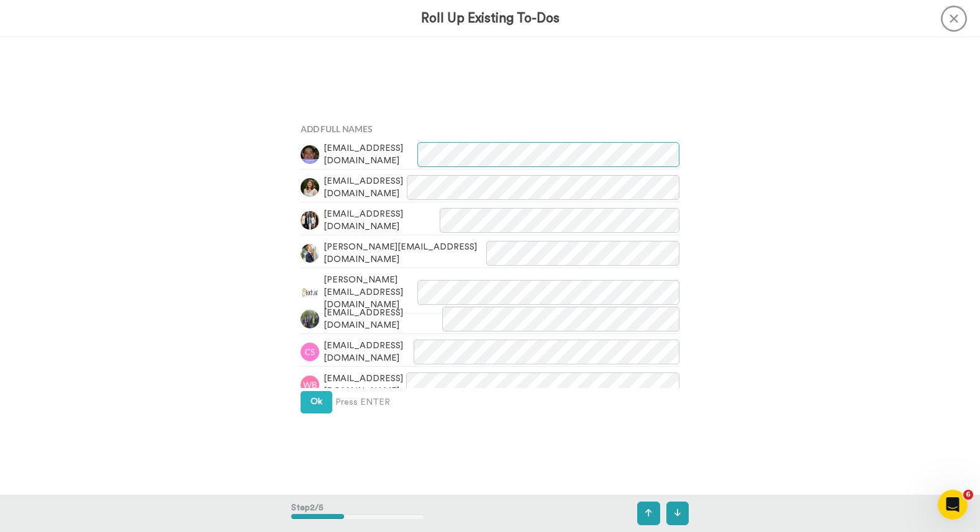 This screenshot has height=532, width=980. I want to click on span: Ok, so click(316, 402).